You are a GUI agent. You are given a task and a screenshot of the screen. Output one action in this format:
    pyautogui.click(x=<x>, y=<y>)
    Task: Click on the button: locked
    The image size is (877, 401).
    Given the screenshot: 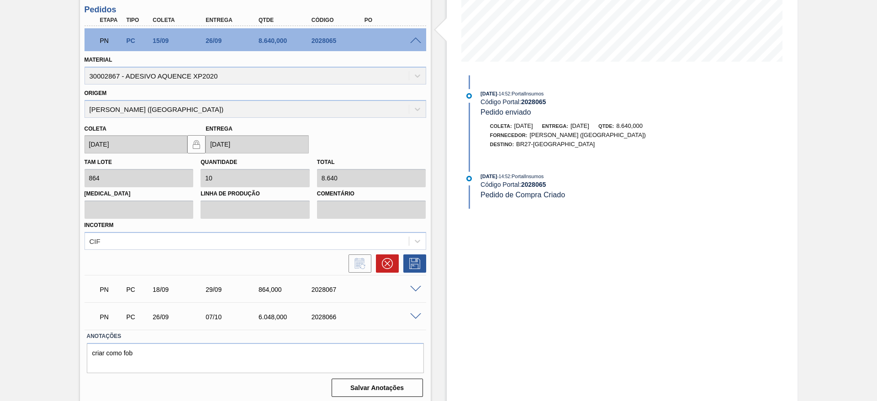 What is the action you would take?
    pyautogui.click(x=196, y=144)
    